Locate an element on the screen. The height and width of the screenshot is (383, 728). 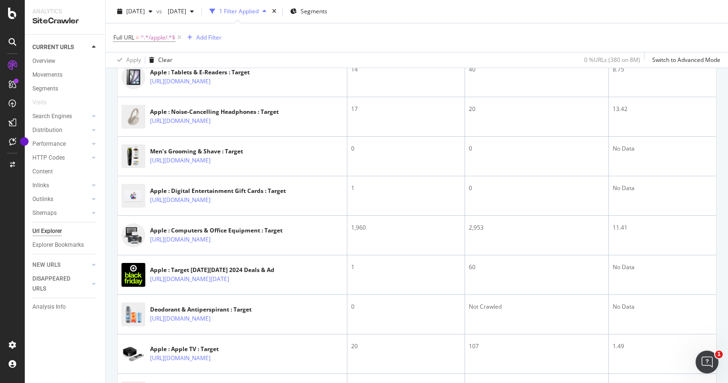
a: Movements is located at coordinates (65, 75).